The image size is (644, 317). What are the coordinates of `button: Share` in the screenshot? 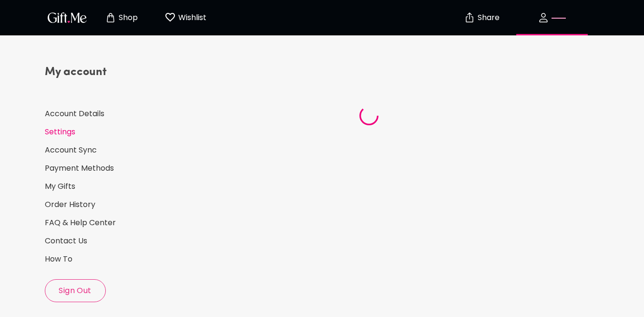 It's located at (482, 18).